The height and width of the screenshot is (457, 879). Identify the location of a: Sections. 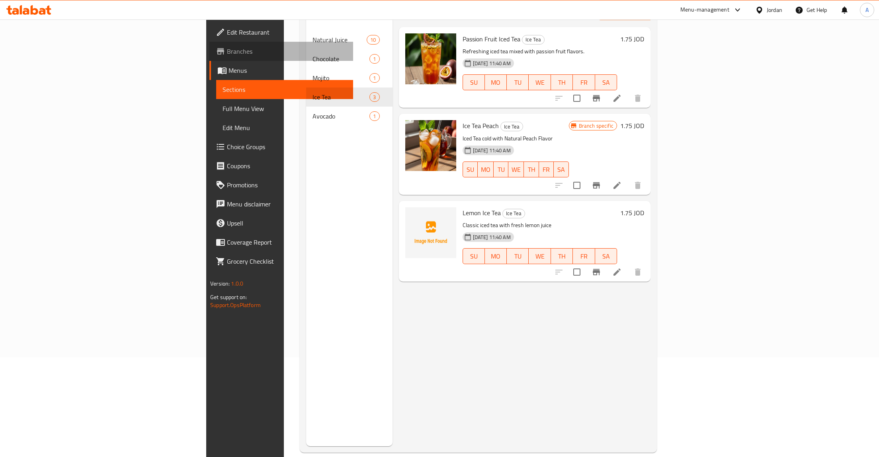
(285, 90).